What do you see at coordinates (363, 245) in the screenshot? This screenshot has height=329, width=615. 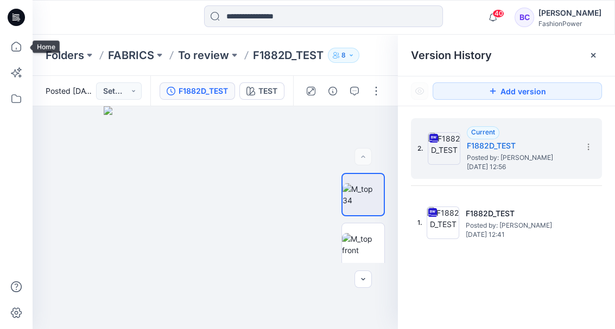 I see `img: M_top front` at bounding box center [363, 245].